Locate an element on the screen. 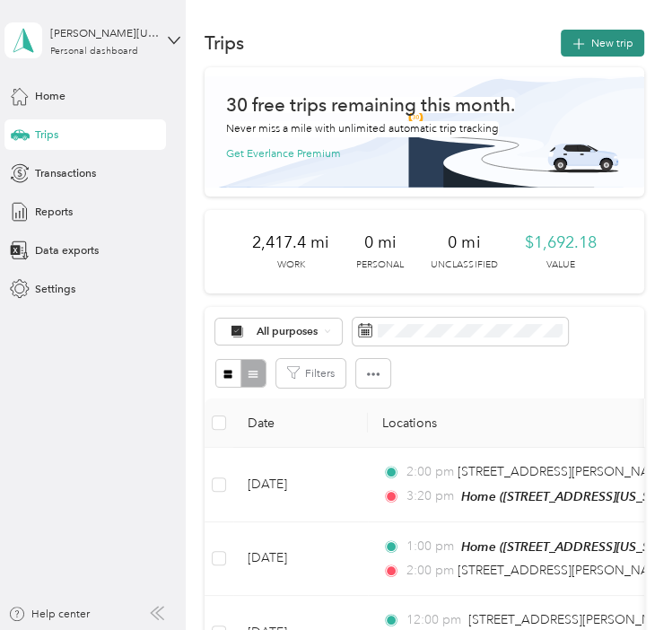  h1: Trips is located at coordinates (225, 43).